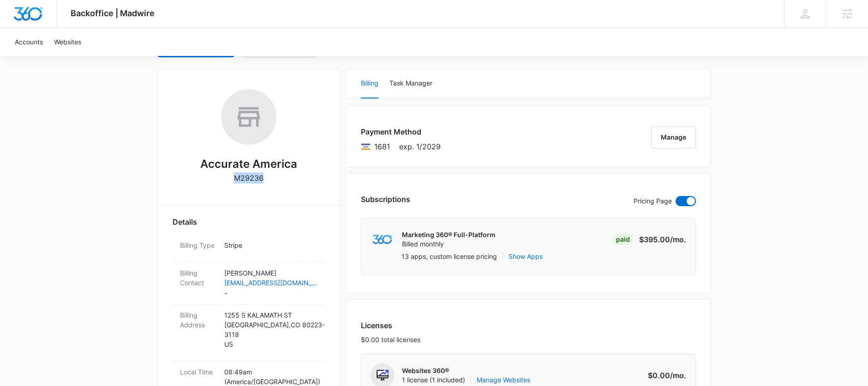 This screenshot has height=386, width=868. I want to click on p: Marketing 360® Full-Platform, so click(448, 234).